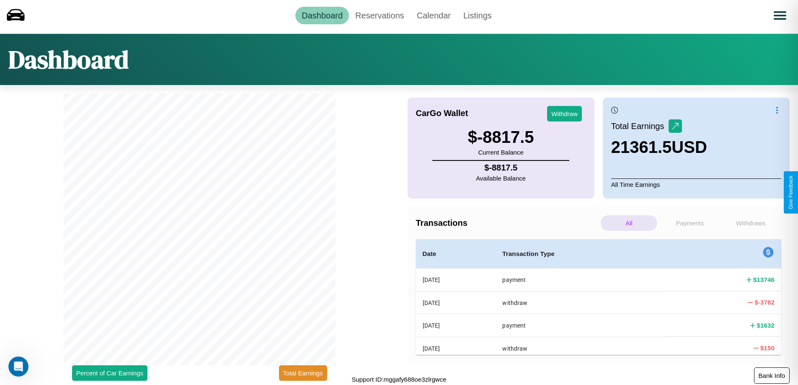 Image resolution: width=798 pixels, height=385 pixels. What do you see at coordinates (379, 15) in the screenshot?
I see `a: Reservations` at bounding box center [379, 15].